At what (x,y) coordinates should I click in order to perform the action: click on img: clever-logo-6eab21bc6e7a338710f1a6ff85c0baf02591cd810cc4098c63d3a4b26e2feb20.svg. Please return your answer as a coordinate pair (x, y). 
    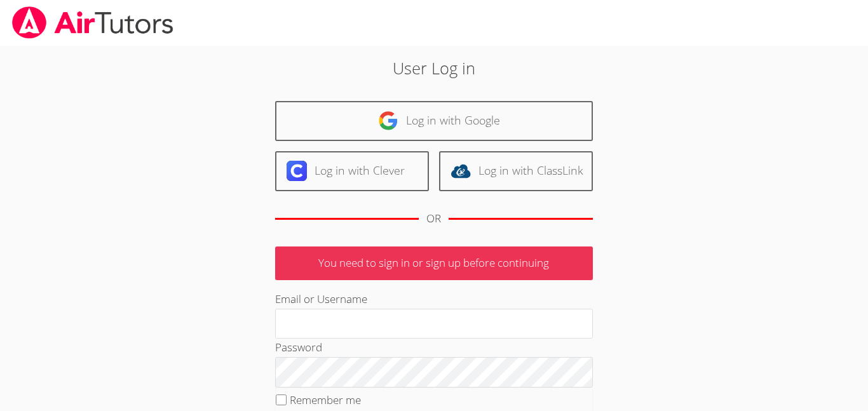
    Looking at the image, I should click on (297, 171).